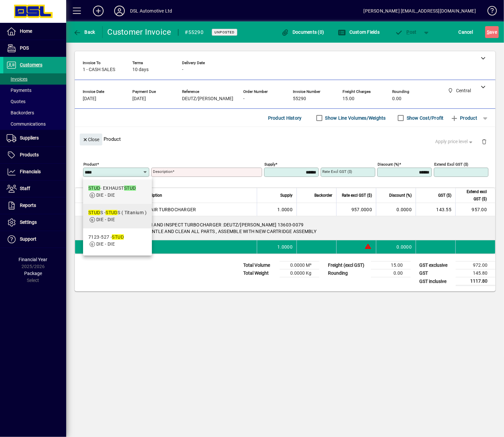 The image size is (504, 437). Describe the element at coordinates (91, 140) in the screenshot. I see `span: Close` at that location.